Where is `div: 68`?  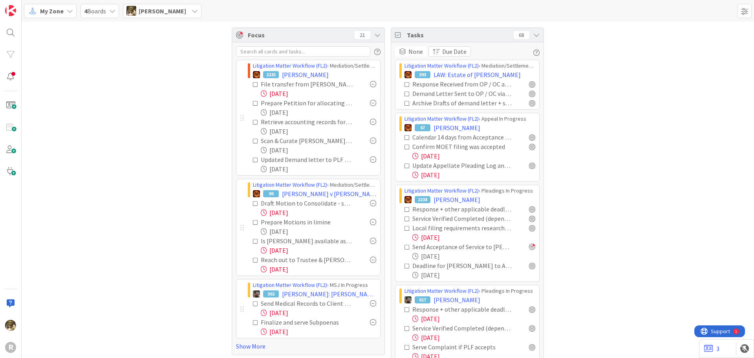 div: 68 is located at coordinates (522, 35).